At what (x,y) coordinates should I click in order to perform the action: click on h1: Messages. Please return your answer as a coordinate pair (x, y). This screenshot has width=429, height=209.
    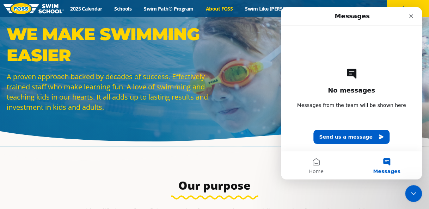
    Looking at the image, I should click on (71, 9).